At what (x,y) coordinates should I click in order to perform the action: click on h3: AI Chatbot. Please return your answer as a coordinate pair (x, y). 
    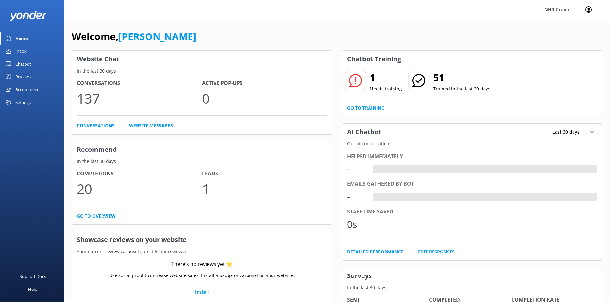
    Looking at the image, I should click on (364, 132).